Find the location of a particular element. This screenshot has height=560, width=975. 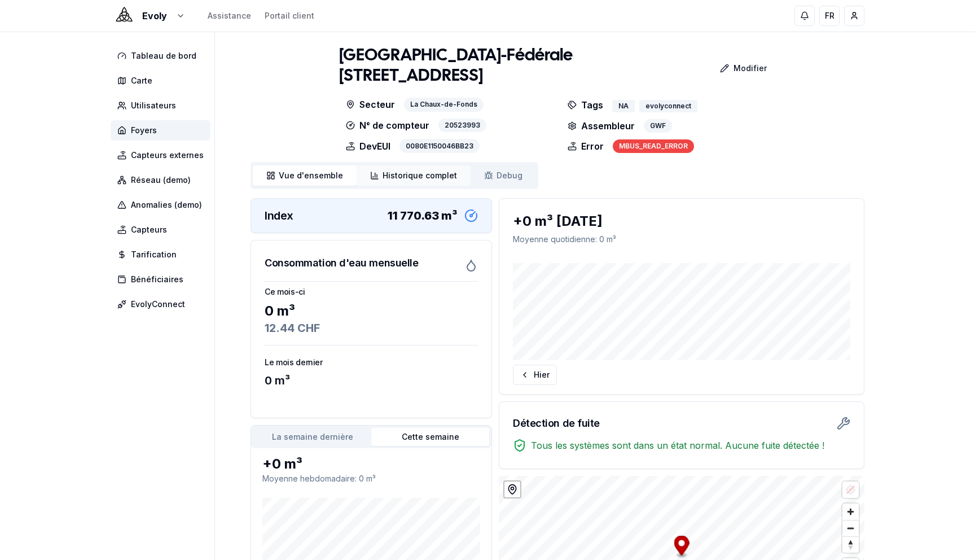

a: Debug is located at coordinates (504, 175).